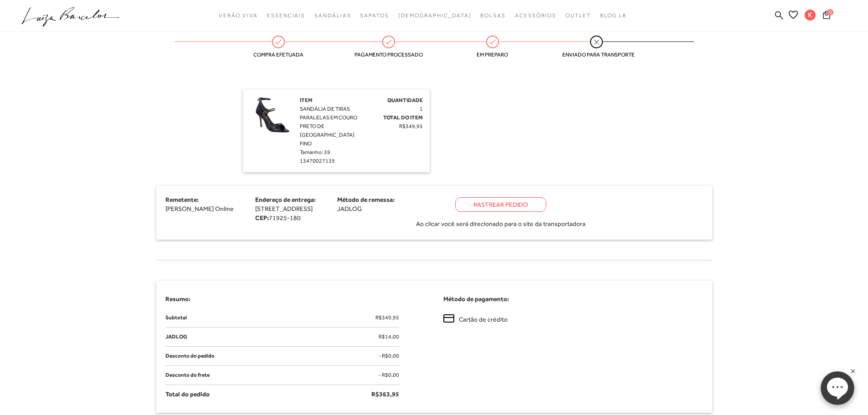 The width and height of the screenshot is (868, 415). I want to click on strong: CEP:, so click(262, 218).